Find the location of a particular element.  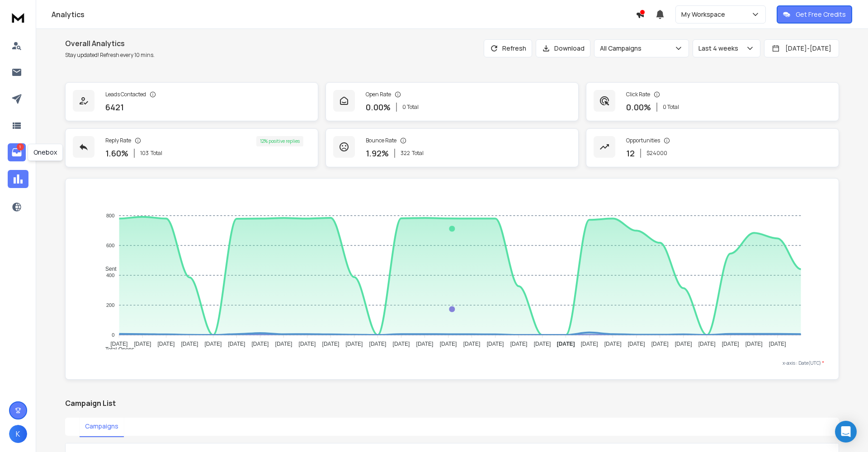

button: Campaigns is located at coordinates (102, 427).